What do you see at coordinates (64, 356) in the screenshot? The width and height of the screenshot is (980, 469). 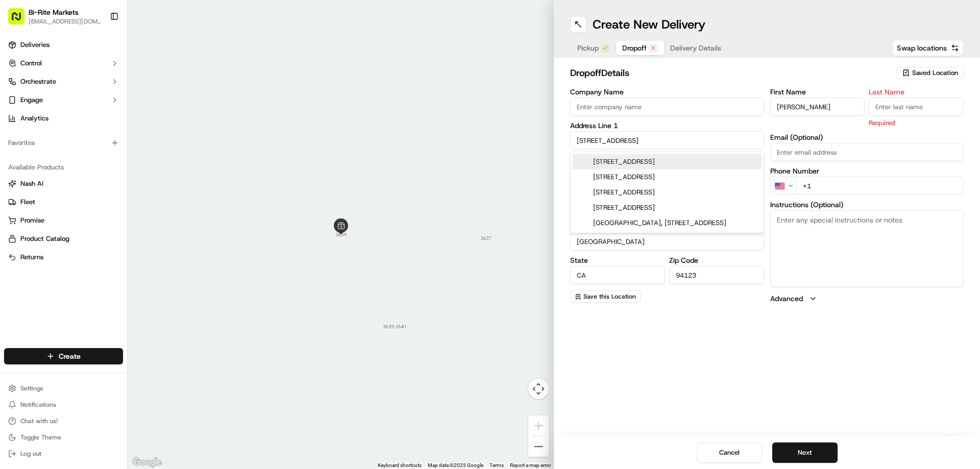 I see `button: Create` at bounding box center [64, 356].